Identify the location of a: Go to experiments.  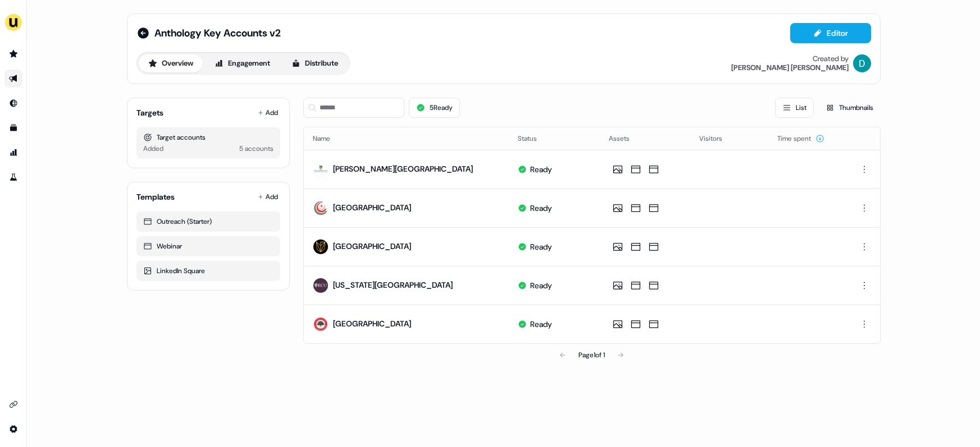
(13, 177).